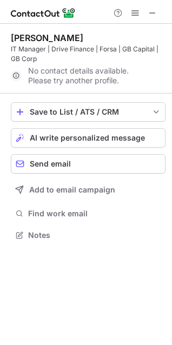 Image resolution: width=172 pixels, height=345 pixels. I want to click on button: Add to email campaign, so click(88, 190).